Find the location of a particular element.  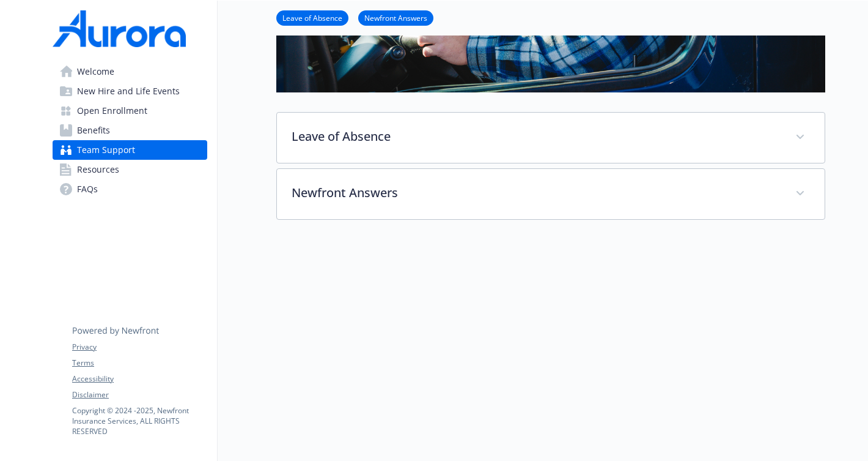

a: Welcome is located at coordinates (130, 72).